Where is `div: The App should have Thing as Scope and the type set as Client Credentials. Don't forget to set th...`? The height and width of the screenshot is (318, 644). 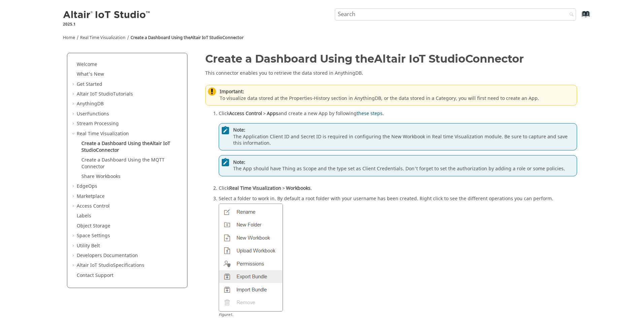 div: The App should have Thing as Scope and the type set as Client Credentials. Don't forget to set th... is located at coordinates (398, 166).